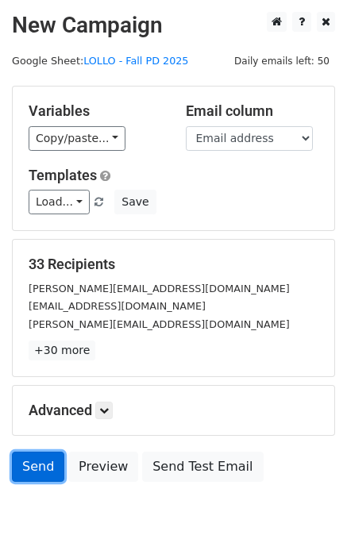 The image size is (347, 535). I want to click on div: Widget chat, so click(307, 497).